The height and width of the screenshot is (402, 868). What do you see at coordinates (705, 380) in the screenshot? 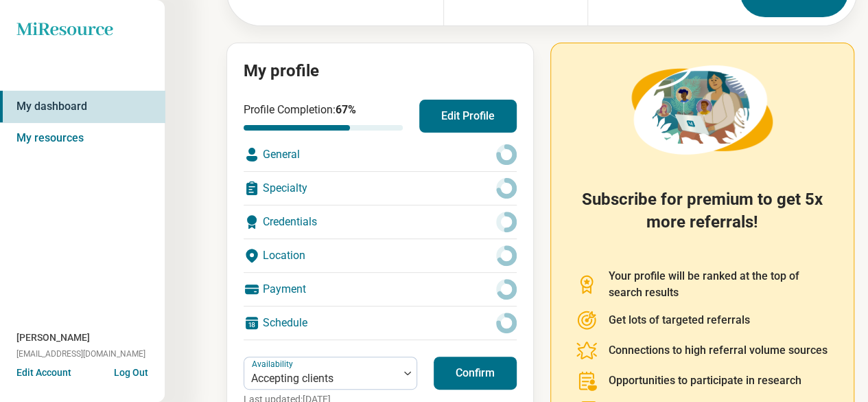
I see `p: Opportunities to participate in research` at bounding box center [705, 380].